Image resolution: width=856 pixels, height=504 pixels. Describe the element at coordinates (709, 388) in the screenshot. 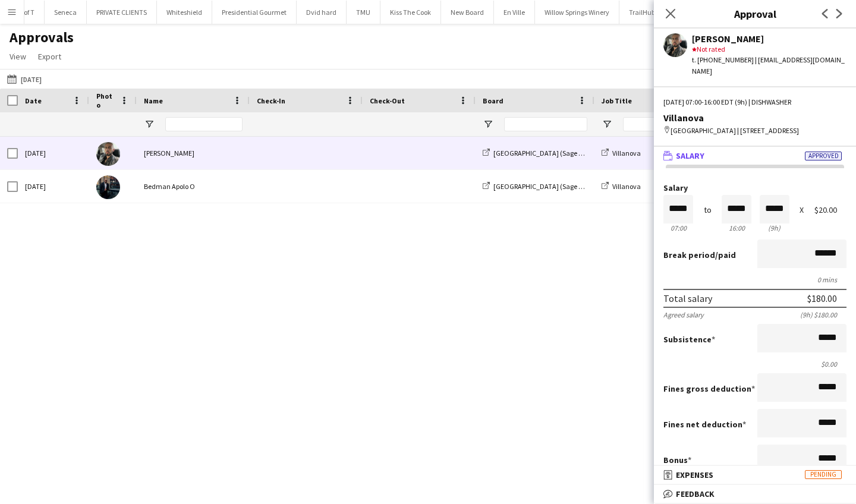

I see `label: Fines gross deduction` at that location.